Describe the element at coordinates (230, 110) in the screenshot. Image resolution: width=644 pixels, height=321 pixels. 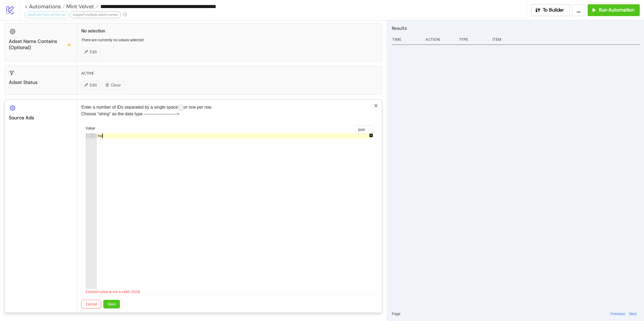
I see `p: Enter a number of IDs separated by a single space or one per row. Choose "string" as the data typ...` at that location.